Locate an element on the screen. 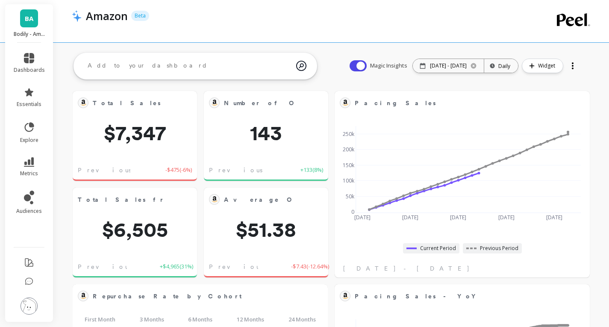  p: Bodily - Amazon is located at coordinates (29, 34).